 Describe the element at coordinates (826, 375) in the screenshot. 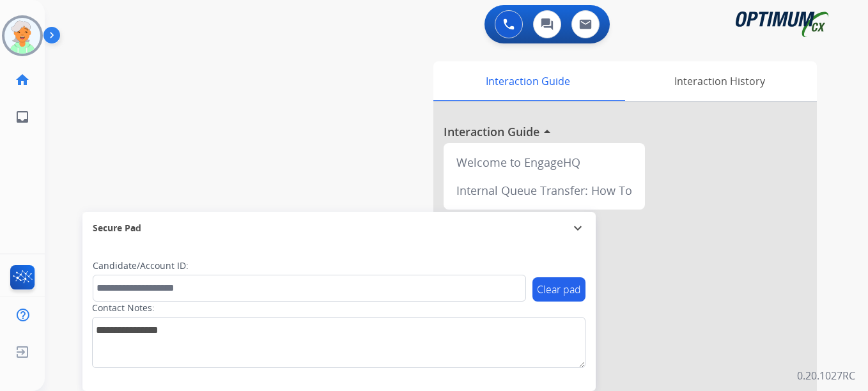

I see `p: 0.20.1027RC` at that location.